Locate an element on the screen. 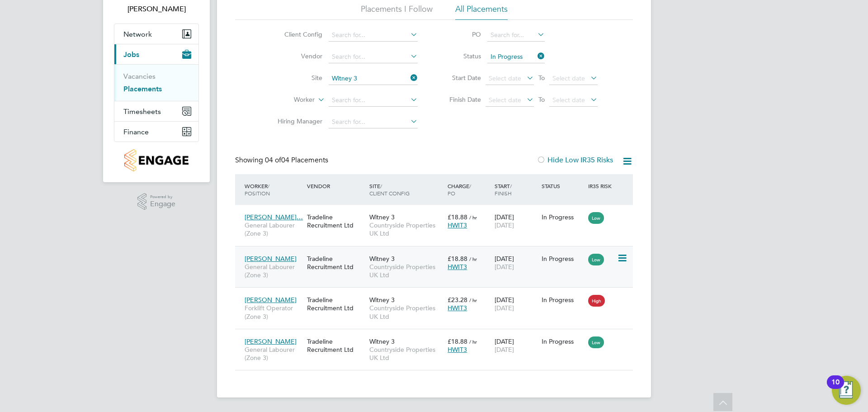  li: All Placements is located at coordinates (481, 12).